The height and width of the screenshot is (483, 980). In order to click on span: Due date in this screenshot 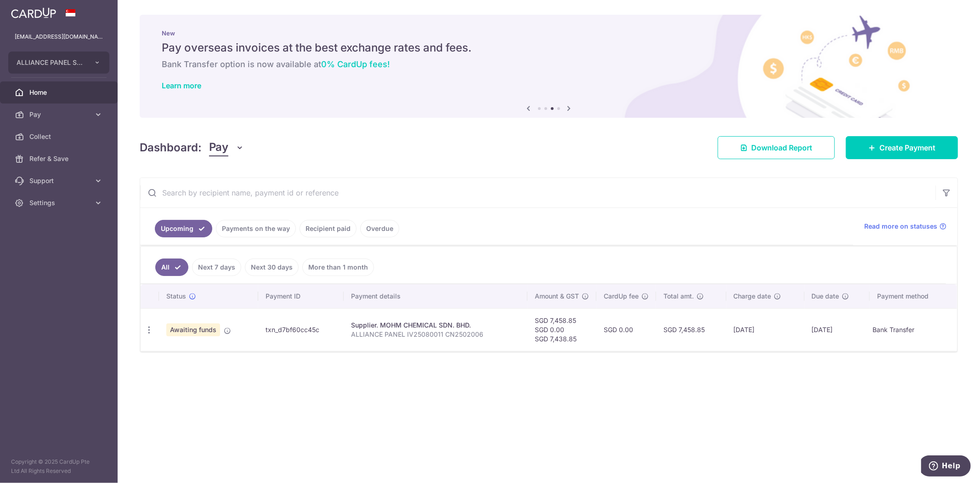, I will do `click(826, 296)`.